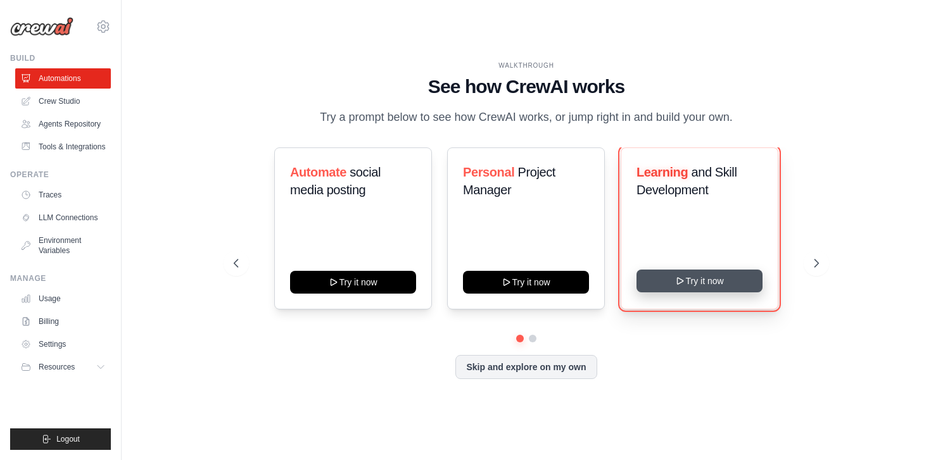 The image size is (931, 460). Describe the element at coordinates (526, 87) in the screenshot. I see `h1: See how CrewAI works` at that location.